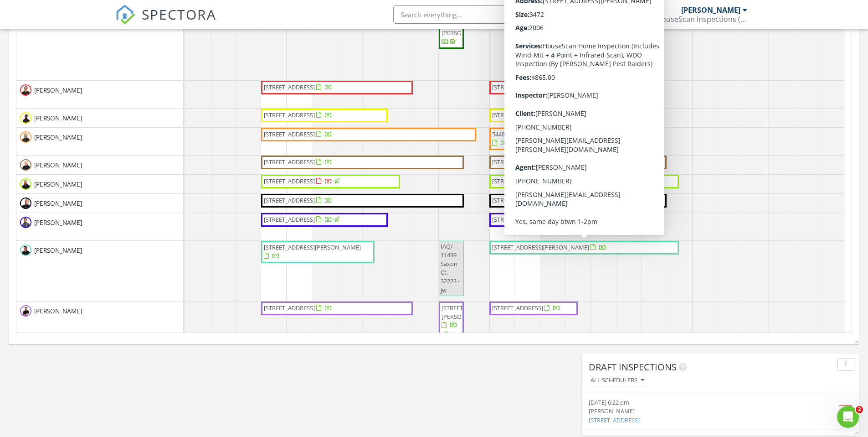 The width and height of the screenshot is (868, 437). Describe the element at coordinates (25, 222) in the screenshot. I see `img: trent_headshot.png` at that location.